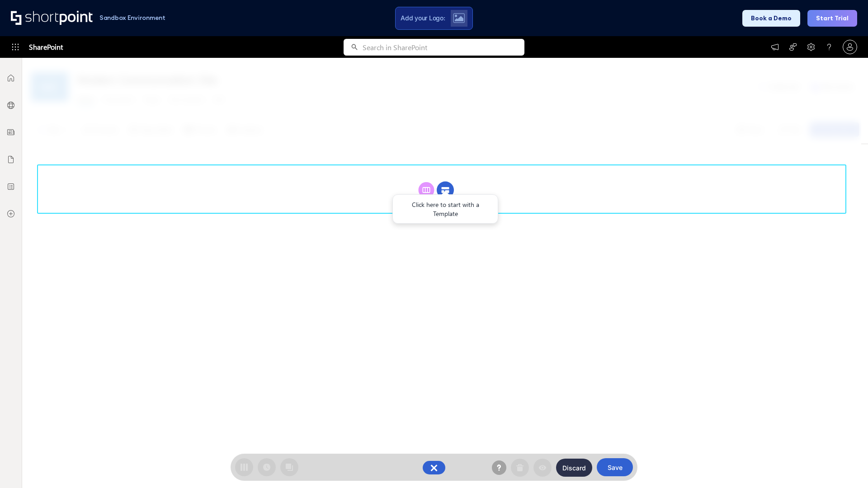 Image resolution: width=868 pixels, height=488 pixels. Describe the element at coordinates (423, 18) in the screenshot. I see `span: Add your Logo:` at that location.